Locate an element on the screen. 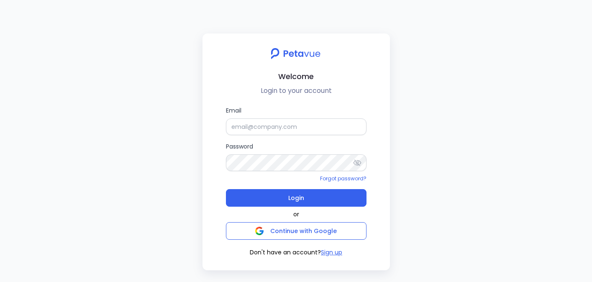  input: Password is located at coordinates (296, 163).